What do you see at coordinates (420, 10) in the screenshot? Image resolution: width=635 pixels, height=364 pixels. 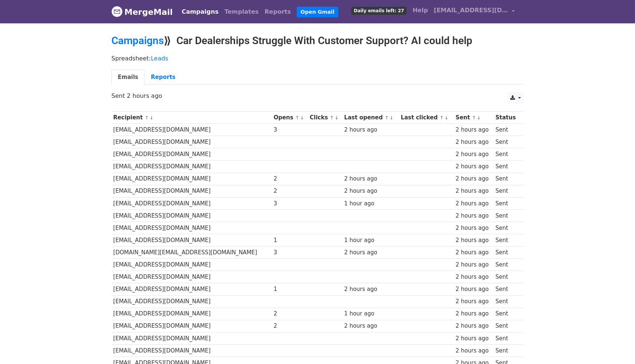 I see `a: Help` at bounding box center [420, 10].